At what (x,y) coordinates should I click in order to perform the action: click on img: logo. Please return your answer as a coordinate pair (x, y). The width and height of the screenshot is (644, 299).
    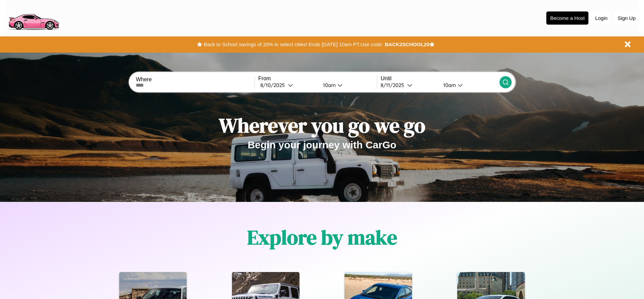
    Looking at the image, I should click on (33, 17).